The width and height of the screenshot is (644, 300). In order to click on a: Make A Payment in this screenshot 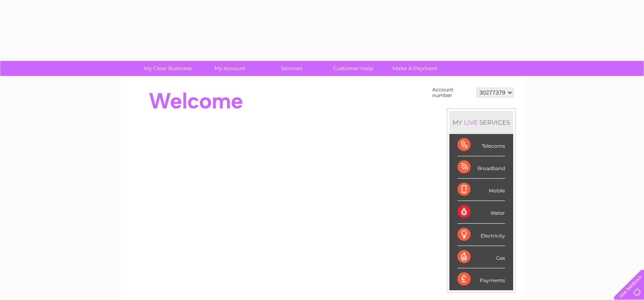, I will do `click(415, 68)`.